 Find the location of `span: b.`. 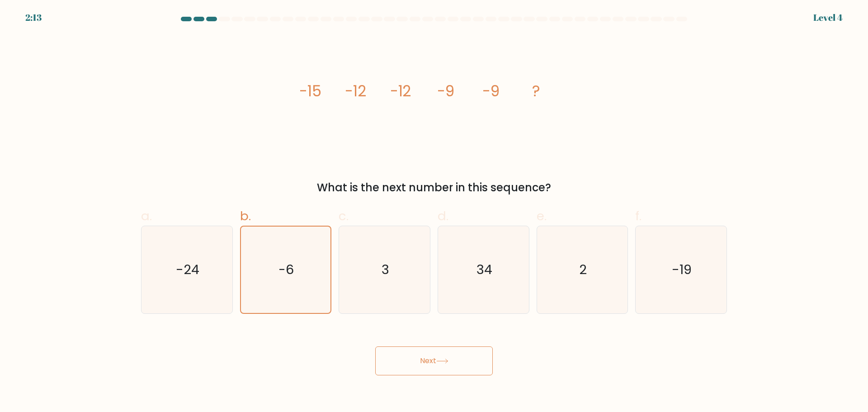

span: b. is located at coordinates (246, 216).